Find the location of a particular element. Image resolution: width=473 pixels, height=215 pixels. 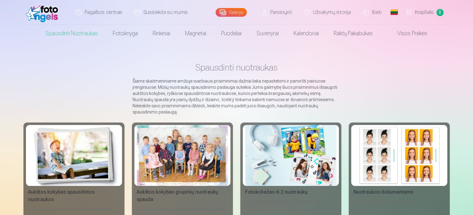

a: Raktų pakabukas is located at coordinates (353, 33).